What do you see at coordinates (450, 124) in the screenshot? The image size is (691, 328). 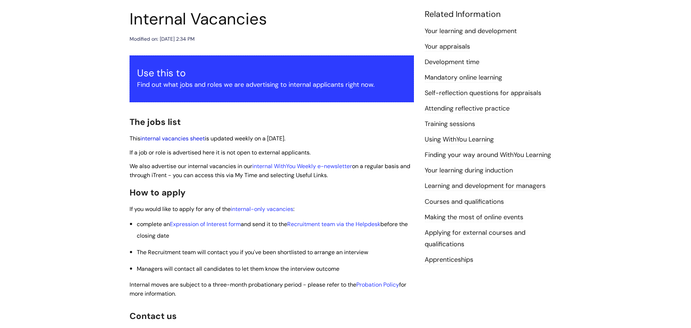 I see `a: Training sessions` at bounding box center [450, 124].